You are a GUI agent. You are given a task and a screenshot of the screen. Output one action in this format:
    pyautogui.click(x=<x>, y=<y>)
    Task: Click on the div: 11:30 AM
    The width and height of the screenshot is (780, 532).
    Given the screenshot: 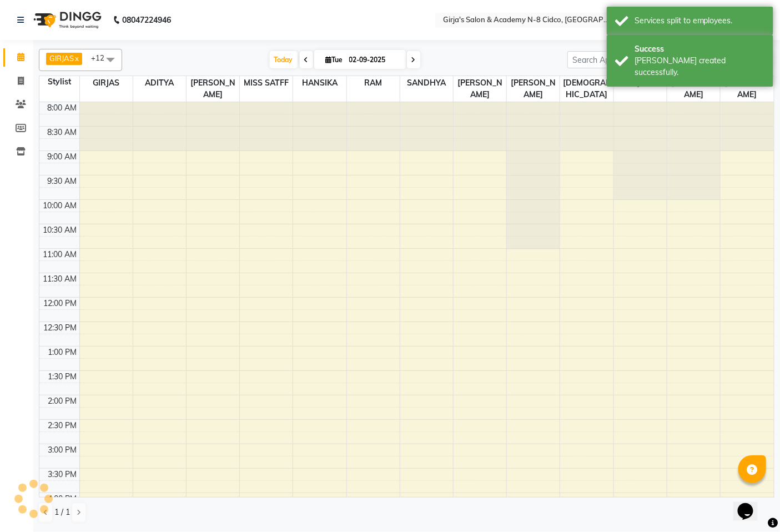 What is the action you would take?
    pyautogui.click(x=60, y=278)
    